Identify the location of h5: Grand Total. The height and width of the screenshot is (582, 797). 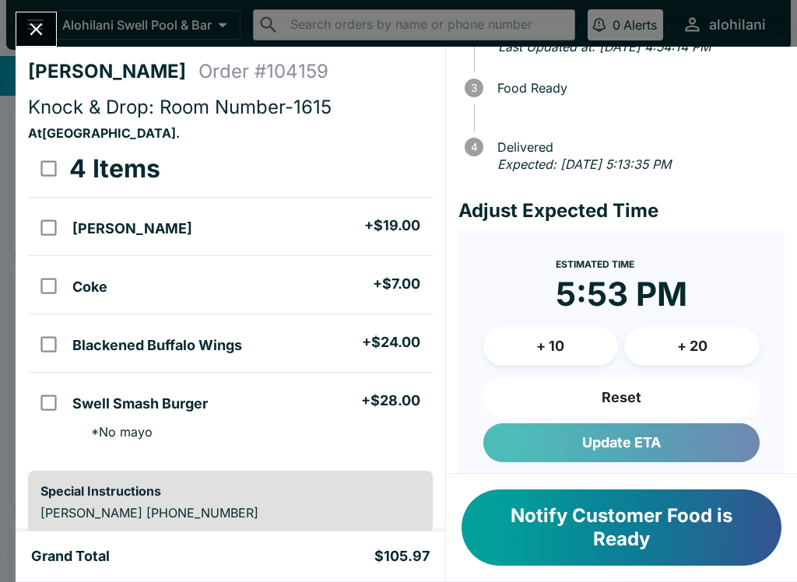
(70, 557).